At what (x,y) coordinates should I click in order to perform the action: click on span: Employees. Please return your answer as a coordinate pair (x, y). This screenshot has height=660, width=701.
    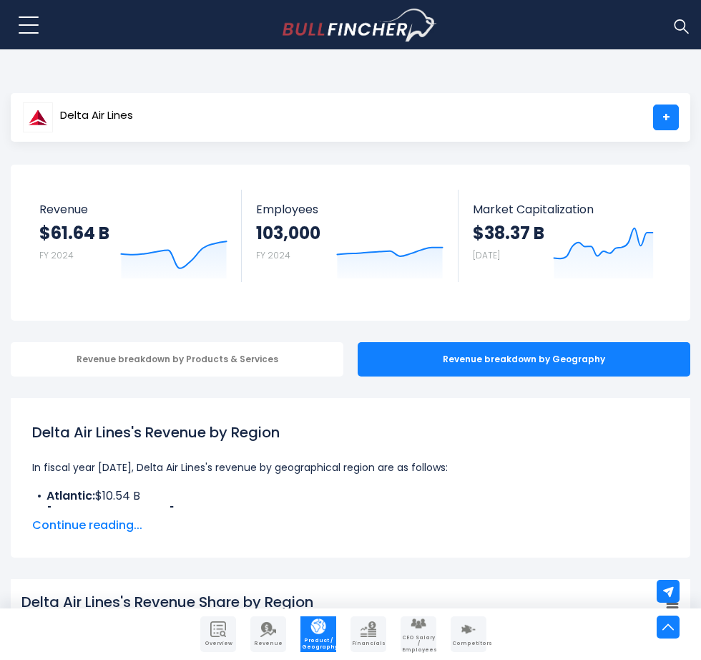
    Looking at the image, I should click on (349, 209).